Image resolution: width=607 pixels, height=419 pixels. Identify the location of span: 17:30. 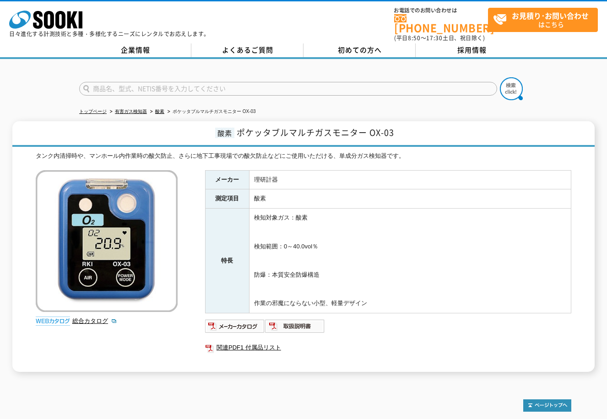
(434, 38).